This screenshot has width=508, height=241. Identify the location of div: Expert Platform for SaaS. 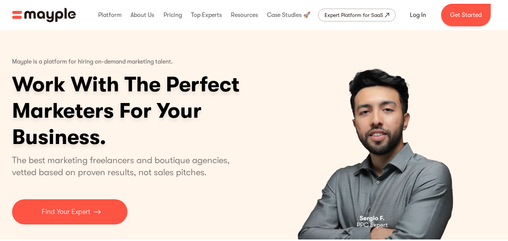
(354, 15).